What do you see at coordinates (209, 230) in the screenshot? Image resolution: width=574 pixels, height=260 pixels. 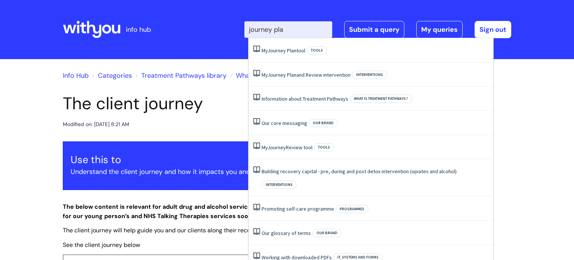 I see `span: The client journey will help guide you and our clients along their recovery journey through diffe...` at bounding box center [209, 230].